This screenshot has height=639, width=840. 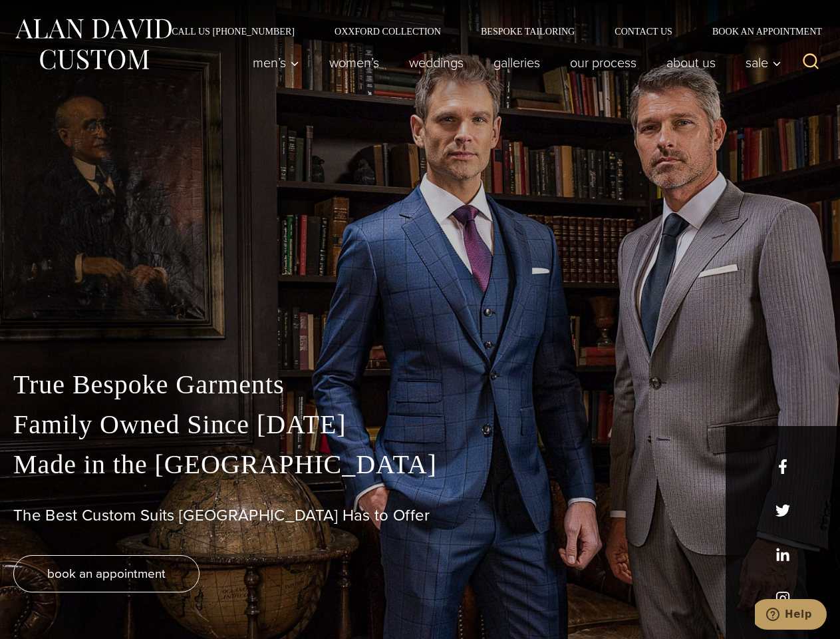 What do you see at coordinates (514, 63) in the screenshot?
I see `nav: Primary Navigation` at bounding box center [514, 63].